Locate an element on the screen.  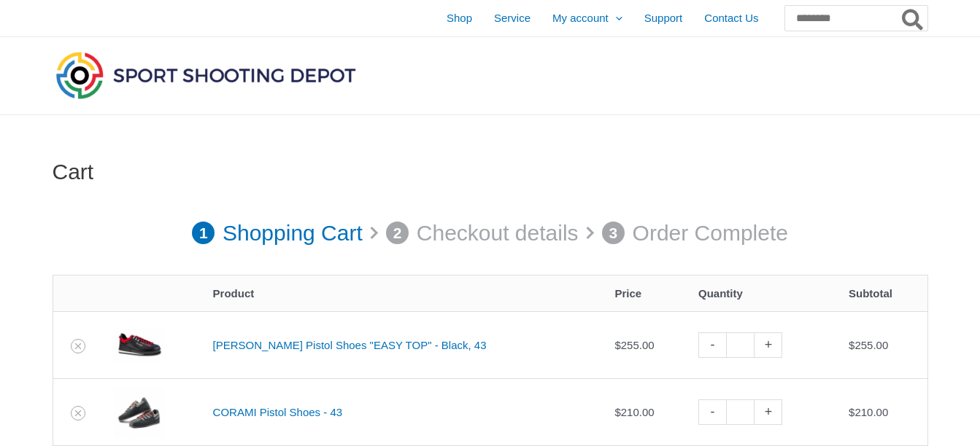
span: 1 is located at coordinates (204, 233).